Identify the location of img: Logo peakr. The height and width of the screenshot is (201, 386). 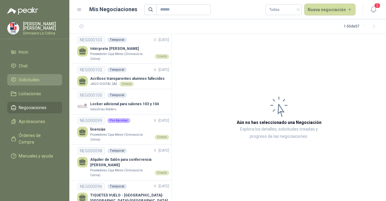
(23, 11).